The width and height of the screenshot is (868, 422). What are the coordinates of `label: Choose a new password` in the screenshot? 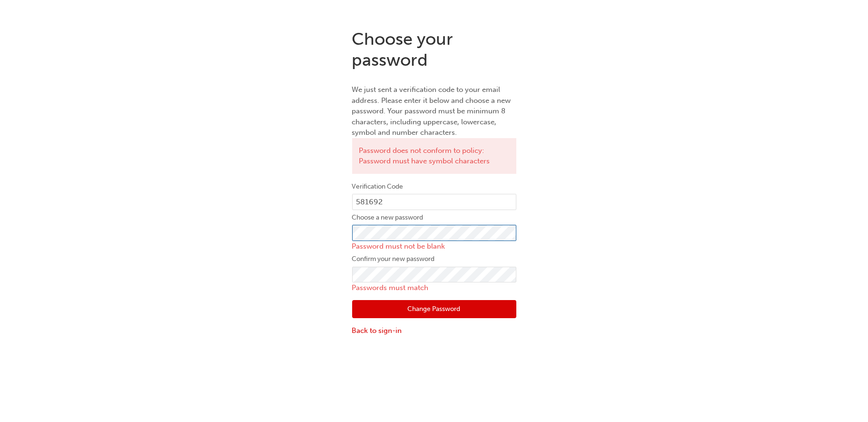 It's located at (434, 217).